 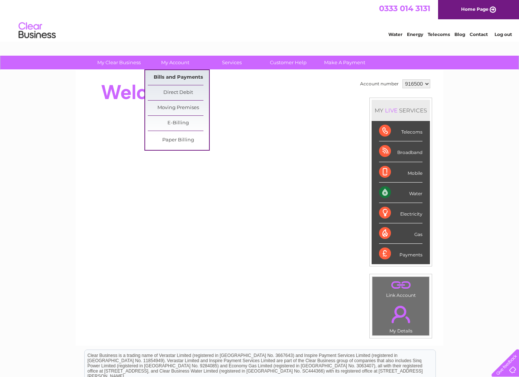 I want to click on a: Paper Billing, so click(x=178, y=140).